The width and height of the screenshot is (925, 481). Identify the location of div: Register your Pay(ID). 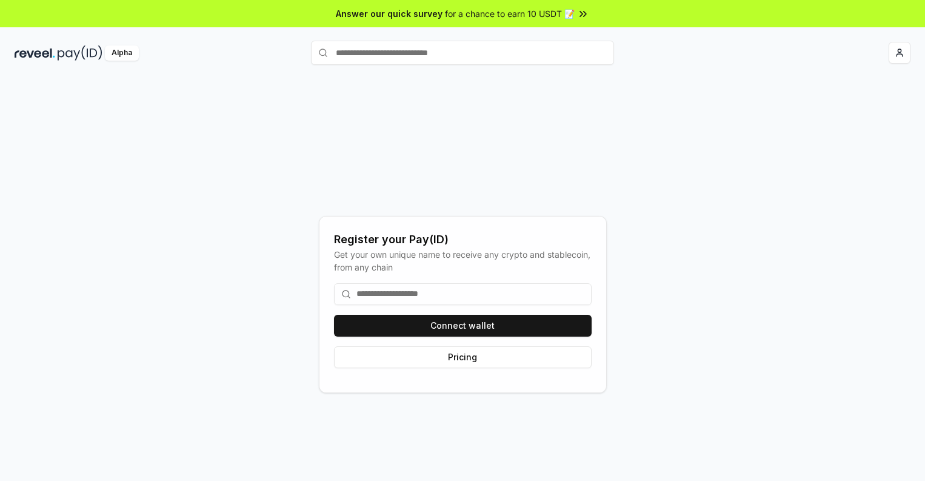
(462, 239).